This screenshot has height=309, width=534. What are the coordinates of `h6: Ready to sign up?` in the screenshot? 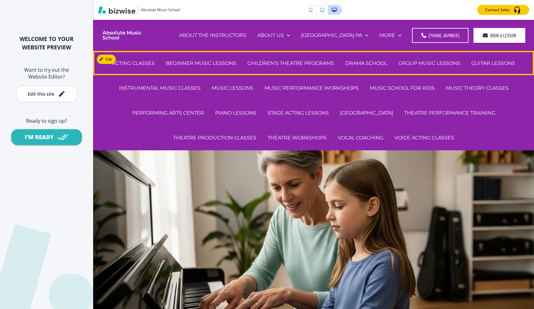 It's located at (47, 121).